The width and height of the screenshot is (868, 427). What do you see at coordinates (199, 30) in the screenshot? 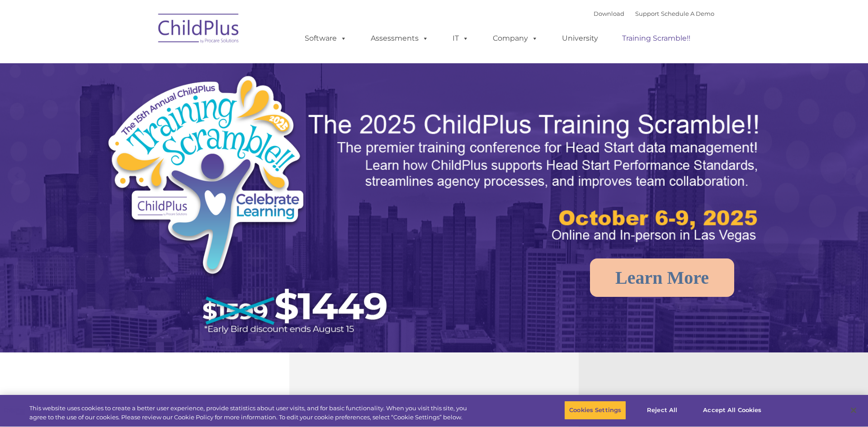
I see `img: ChildPlus by Procare Solutions` at bounding box center [199, 30].